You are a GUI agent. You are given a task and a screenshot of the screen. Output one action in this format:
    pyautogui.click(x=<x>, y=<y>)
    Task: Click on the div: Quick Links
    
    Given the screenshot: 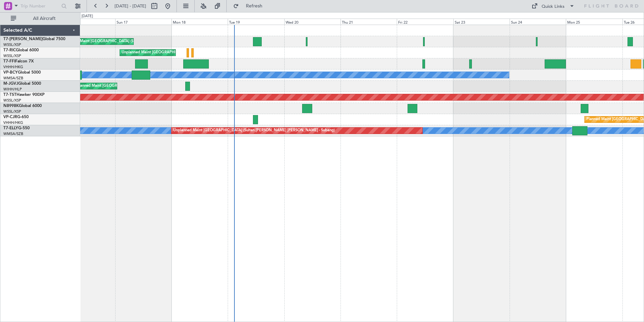 What is the action you would take?
    pyautogui.click(x=553, y=7)
    